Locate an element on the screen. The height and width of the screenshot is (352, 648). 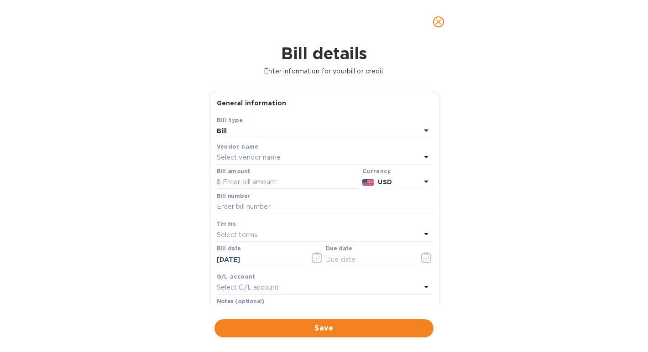
b: Terms is located at coordinates (226, 224).